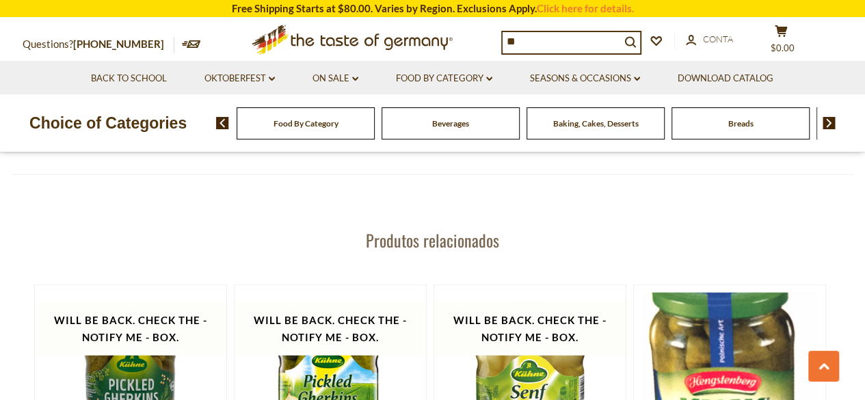 The height and width of the screenshot is (400, 865). What do you see at coordinates (239, 79) in the screenshot?
I see `a: Oktoberfest` at bounding box center [239, 79].